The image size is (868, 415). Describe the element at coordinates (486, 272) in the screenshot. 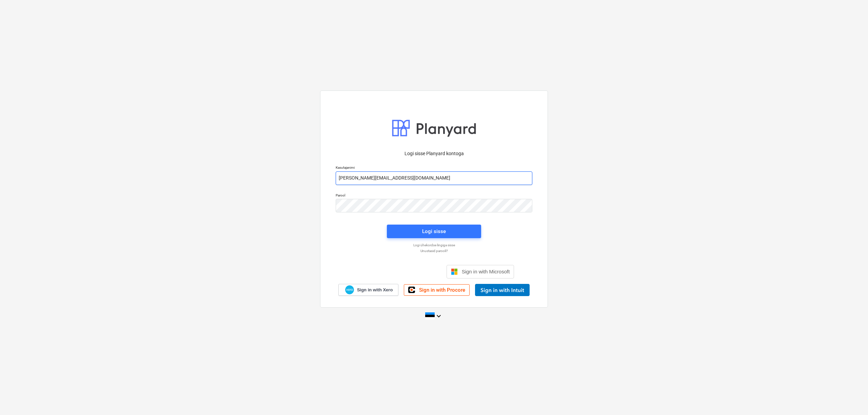

I see `span: Sign in with Microsoft` at that location.